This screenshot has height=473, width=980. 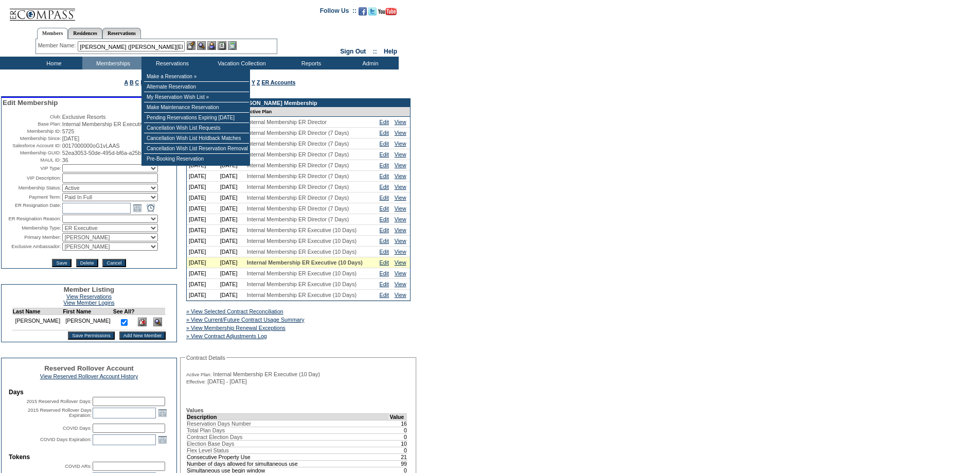 I want to click on a: Open the calendar popup., so click(x=138, y=208).